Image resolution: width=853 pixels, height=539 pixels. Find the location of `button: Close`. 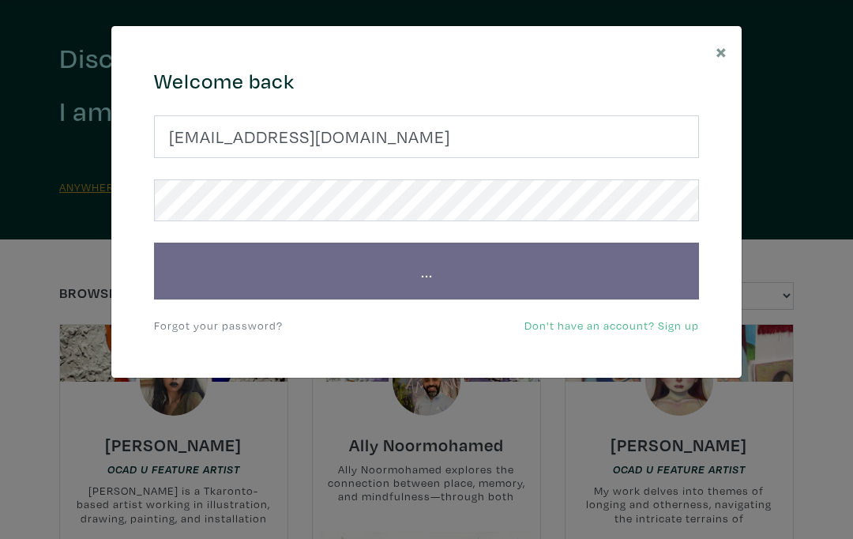

button: Close is located at coordinates (721, 51).